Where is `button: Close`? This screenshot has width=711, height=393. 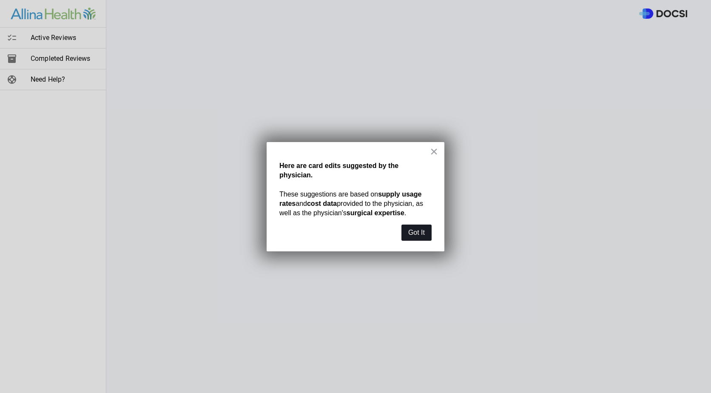 button: Close is located at coordinates (434, 151).